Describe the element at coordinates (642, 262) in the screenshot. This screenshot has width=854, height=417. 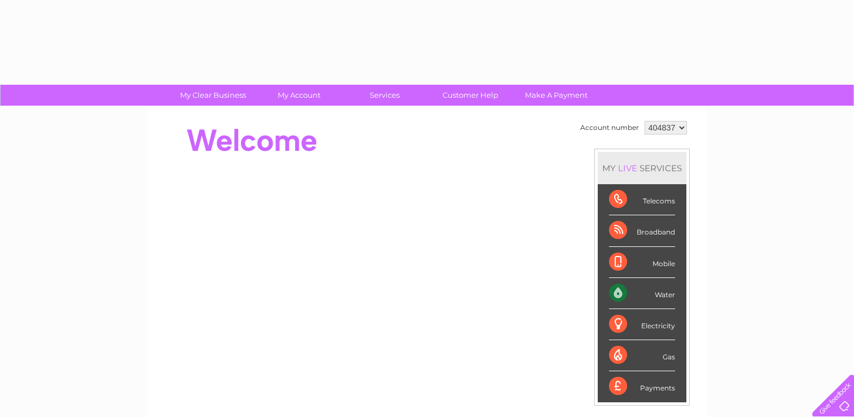
I see `div: Mobile` at that location.